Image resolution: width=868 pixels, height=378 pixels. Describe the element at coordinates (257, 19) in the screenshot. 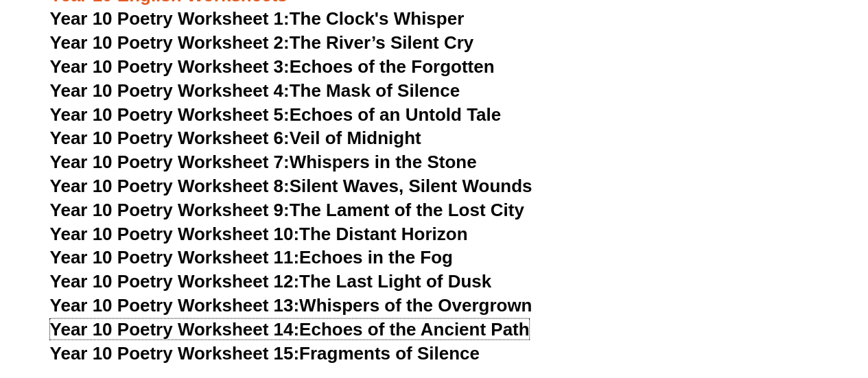

I see `a: Year 10 Poetry Worksheet 1:The Clock's Whisper` at that location.